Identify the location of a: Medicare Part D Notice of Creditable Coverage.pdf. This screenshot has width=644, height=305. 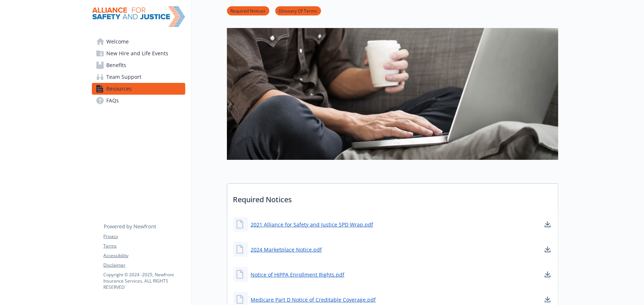
(314, 300).